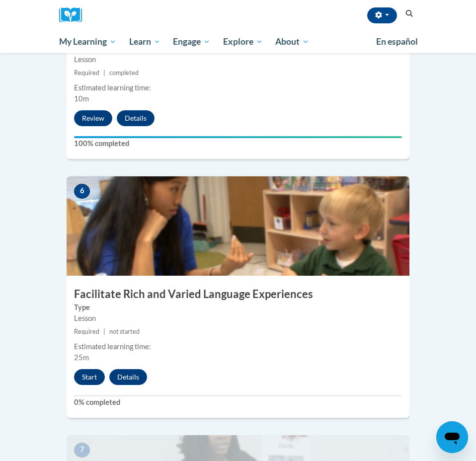  Describe the element at coordinates (238, 137) in the screenshot. I see `div: Your progress` at that location.